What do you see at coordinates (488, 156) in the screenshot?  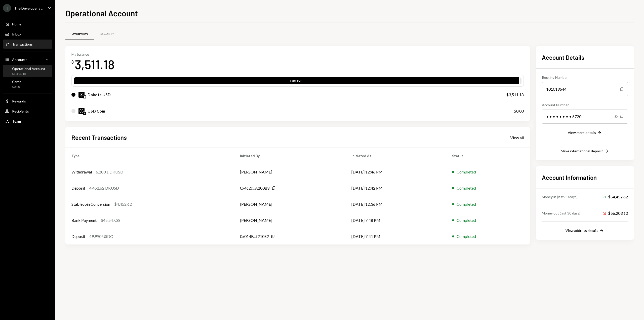 I see `th: Status` at bounding box center [488, 156].